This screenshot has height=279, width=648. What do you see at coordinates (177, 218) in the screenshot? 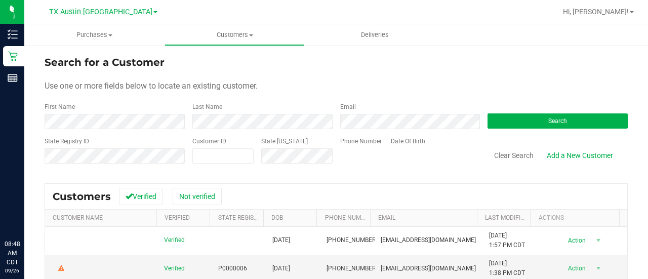
I see `a: Verified` at bounding box center [177, 218].